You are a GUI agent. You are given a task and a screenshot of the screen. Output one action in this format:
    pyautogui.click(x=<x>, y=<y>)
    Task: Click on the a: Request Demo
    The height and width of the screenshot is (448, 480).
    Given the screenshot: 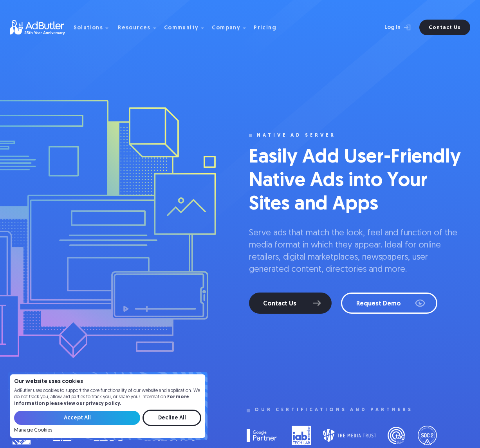 What is the action you would take?
    pyautogui.click(x=389, y=303)
    